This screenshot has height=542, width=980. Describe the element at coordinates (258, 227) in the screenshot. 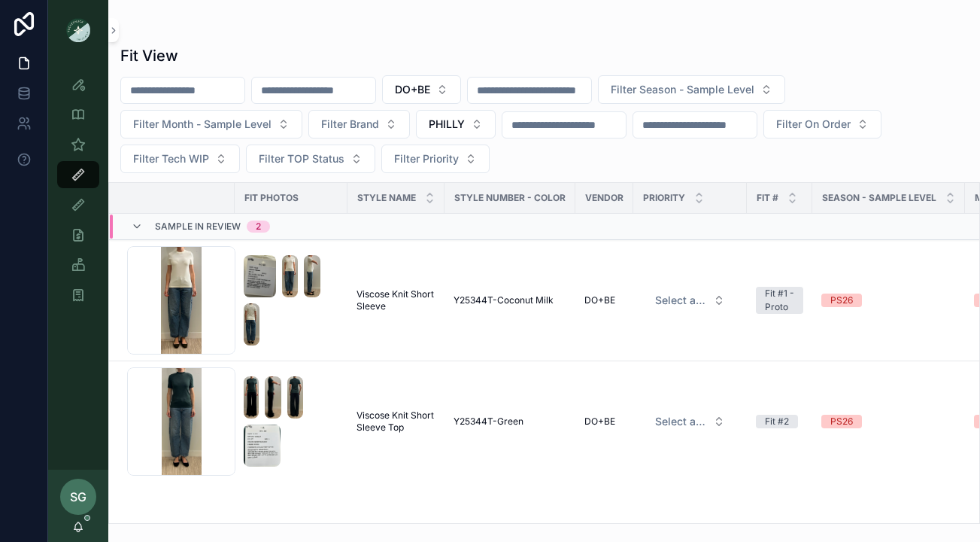

I see `div: 2` at that location.